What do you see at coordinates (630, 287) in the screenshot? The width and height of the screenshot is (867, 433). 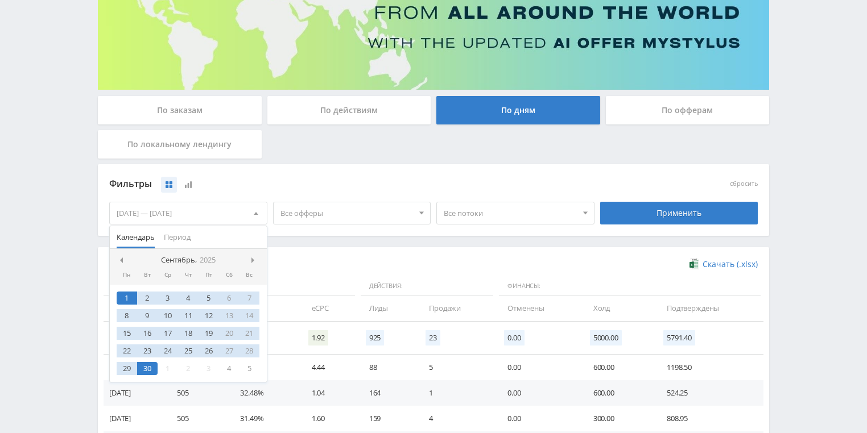 I see `span: Финансы:` at bounding box center [630, 287].